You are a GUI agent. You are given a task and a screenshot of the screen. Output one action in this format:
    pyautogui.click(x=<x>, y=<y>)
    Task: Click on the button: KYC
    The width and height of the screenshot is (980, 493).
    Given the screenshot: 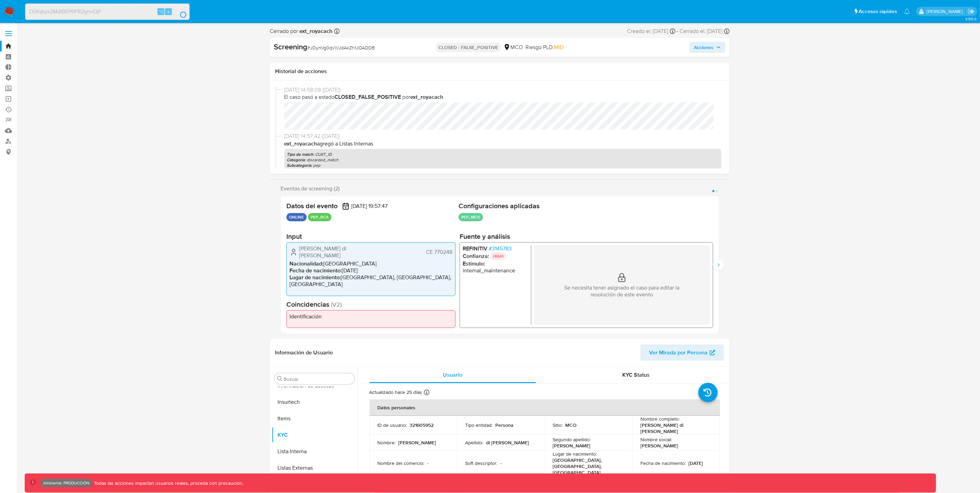 What is the action you would take?
    pyautogui.click(x=315, y=435)
    